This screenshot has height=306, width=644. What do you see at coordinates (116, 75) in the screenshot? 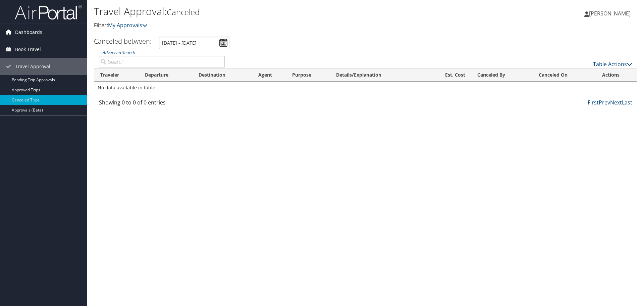
I see `th: Traveler: activate to sort column ascending` at bounding box center [116, 75].